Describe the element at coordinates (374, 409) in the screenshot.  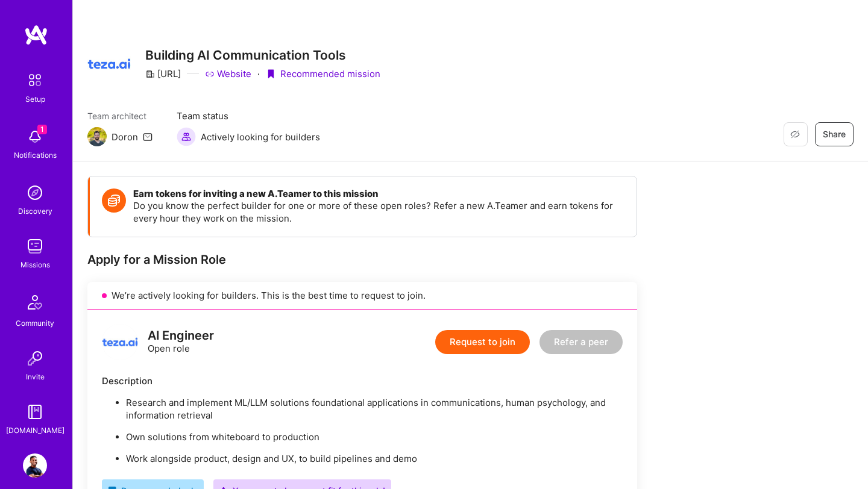
I see `p: Research and implement ML/LLM solutions foundational applications in communications, human psycho...` at that location.